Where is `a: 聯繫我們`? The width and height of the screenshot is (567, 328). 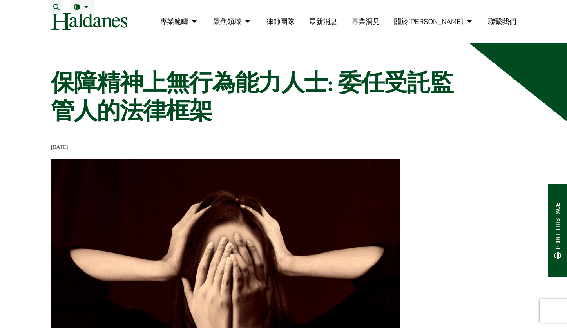
a: 聯繫我們 is located at coordinates (502, 21).